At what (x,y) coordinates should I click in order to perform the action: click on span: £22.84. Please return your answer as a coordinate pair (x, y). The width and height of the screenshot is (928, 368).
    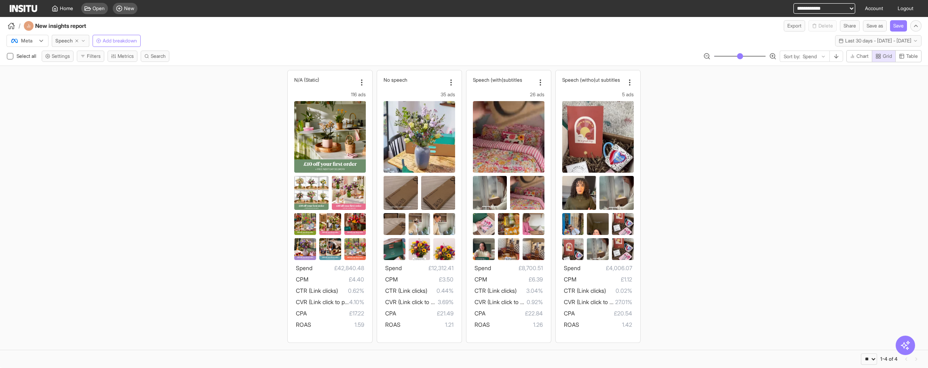
    Looking at the image, I should click on (514, 313).